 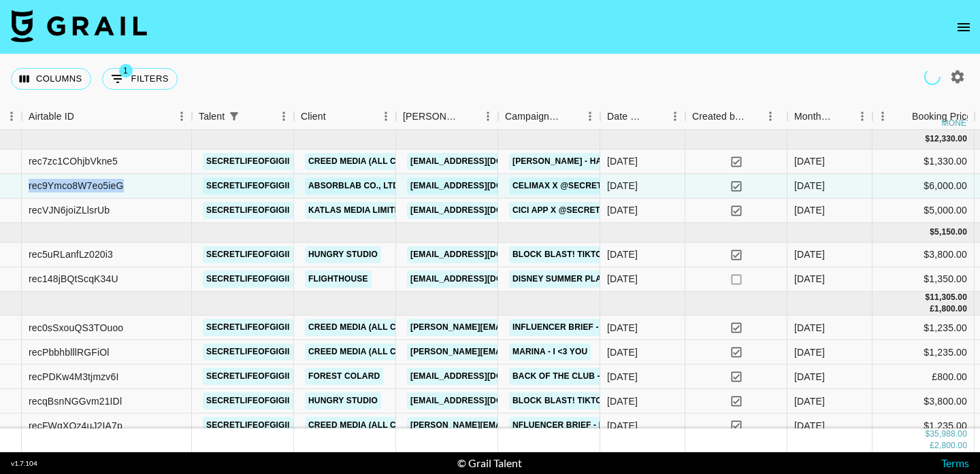 What do you see at coordinates (73, 279) in the screenshot?
I see `div: rec148jBQtScqK34U` at bounding box center [73, 279].